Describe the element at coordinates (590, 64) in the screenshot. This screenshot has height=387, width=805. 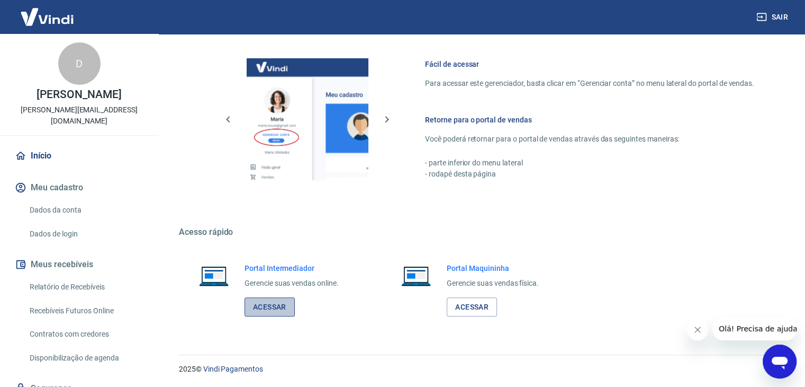
I see `h6: Fácil de acessar` at that location.